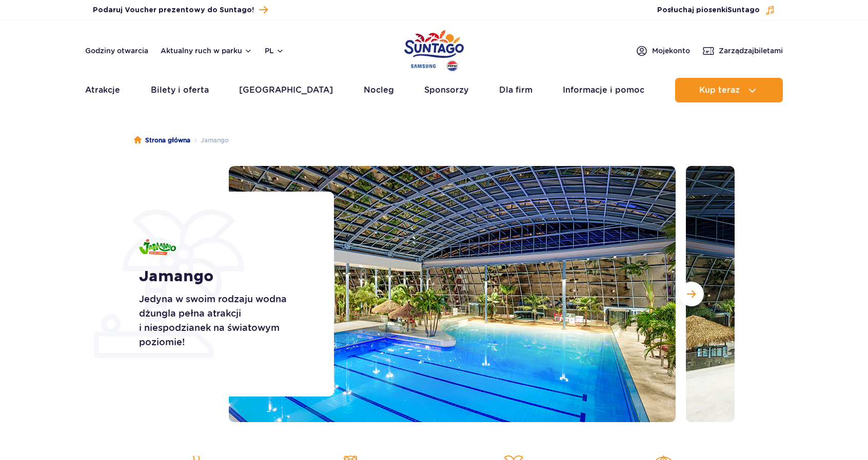  I want to click on li: Jamango, so click(209, 140).